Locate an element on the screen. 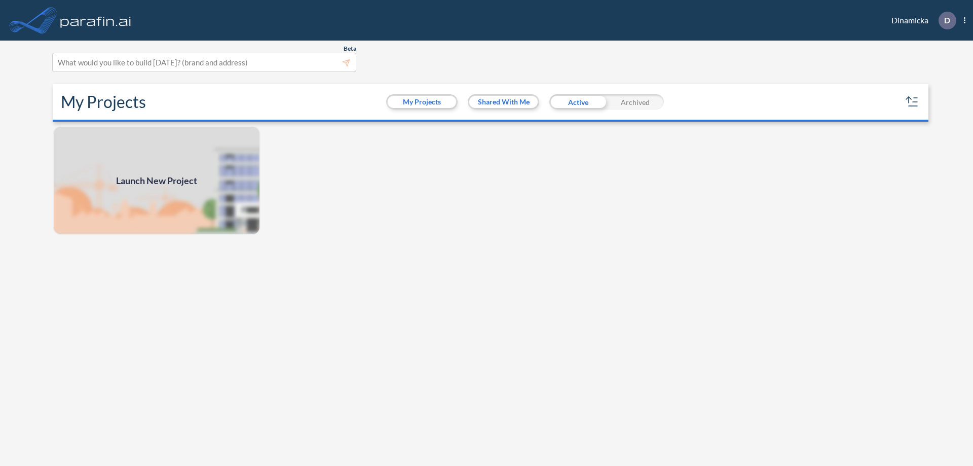 This screenshot has width=973, height=466. h2: My Projects is located at coordinates (103, 102).